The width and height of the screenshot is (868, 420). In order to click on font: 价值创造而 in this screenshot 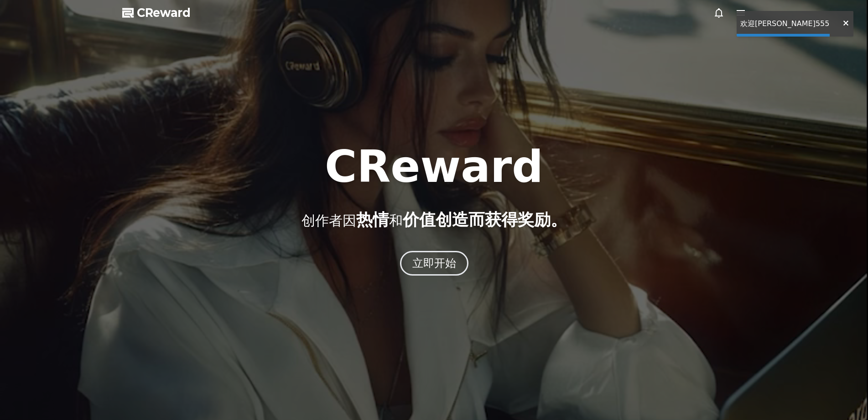, I will do `click(444, 219)`.